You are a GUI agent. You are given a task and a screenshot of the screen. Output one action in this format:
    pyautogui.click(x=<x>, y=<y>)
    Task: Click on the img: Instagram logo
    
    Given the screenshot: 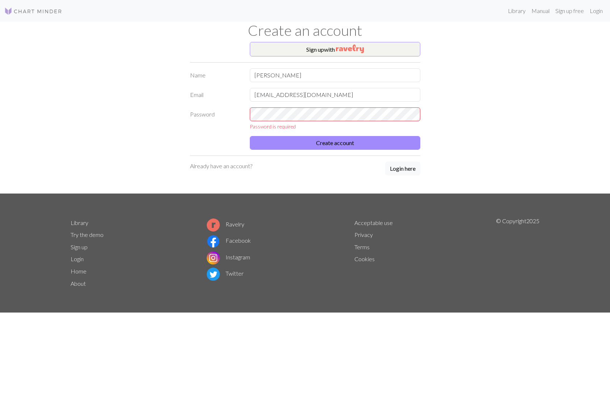 What is the action you would take?
    pyautogui.click(x=213, y=258)
    